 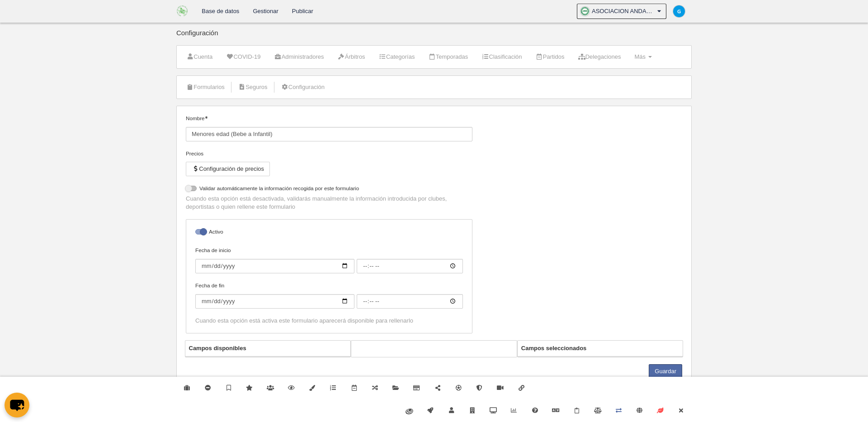 I want to click on p: Cuando esta opción está desactivada, validarás manualmente la información introducida por clubes,..., so click(x=329, y=203).